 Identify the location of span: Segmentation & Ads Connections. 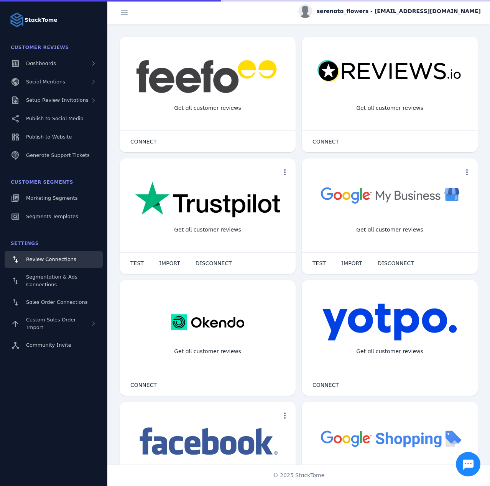
(52, 281).